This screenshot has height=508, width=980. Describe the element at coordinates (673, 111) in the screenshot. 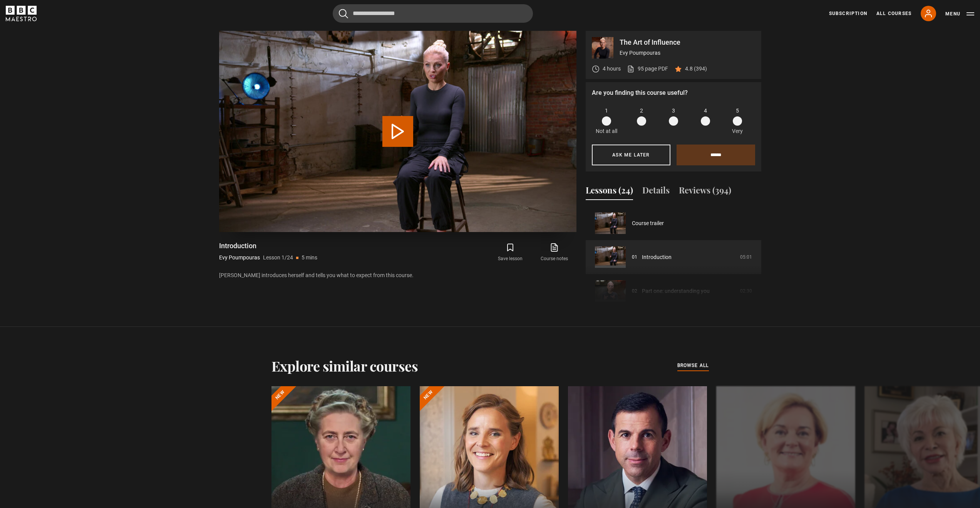

I see `span: 3` at that location.